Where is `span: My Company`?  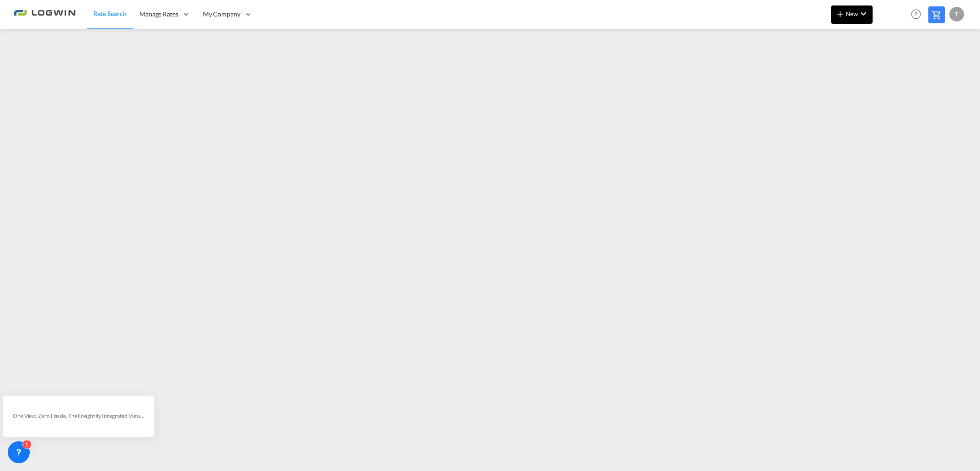 span: My Company is located at coordinates (222, 14).